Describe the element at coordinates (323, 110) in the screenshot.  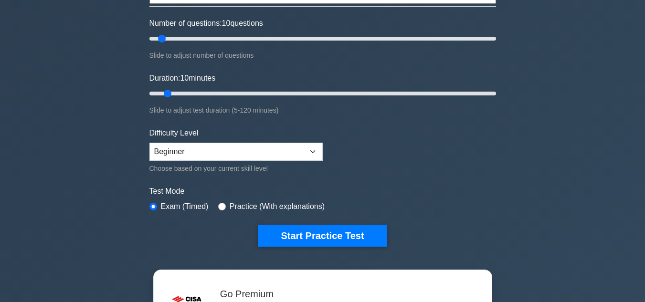
I see `div: Slide to adjust test duration (5-120 minutes)` at that location.